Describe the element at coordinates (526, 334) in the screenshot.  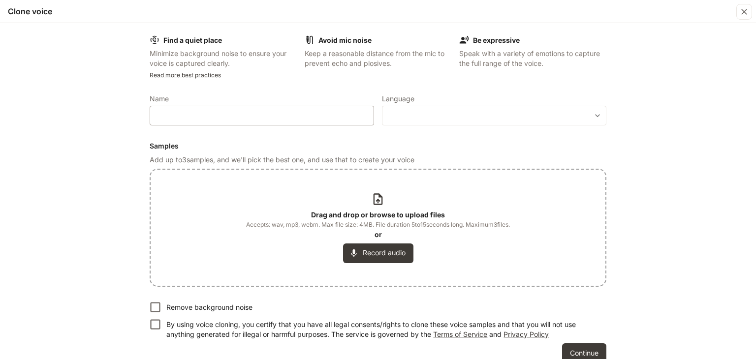
I see `a: Privacy Policy` at that location.